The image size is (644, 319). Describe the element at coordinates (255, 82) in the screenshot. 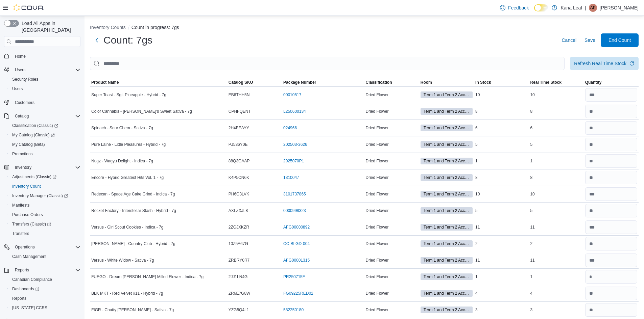

I see `button: Catalog SKU` at that location.